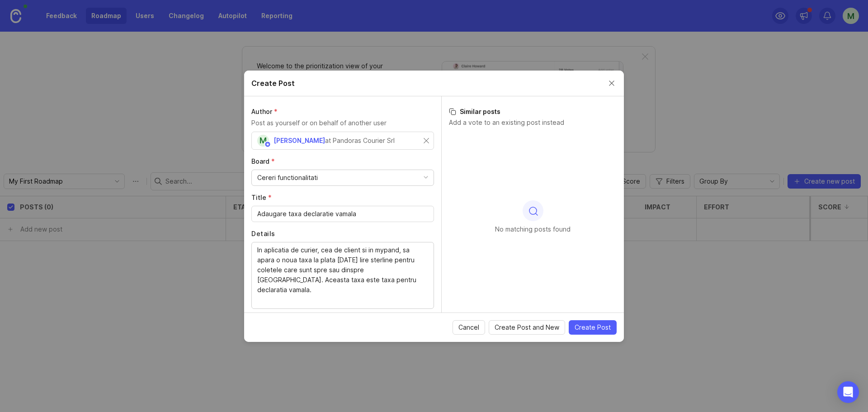  Describe the element at coordinates (532, 122) in the screenshot. I see `p: Add a vote to an existing post instead` at that location.